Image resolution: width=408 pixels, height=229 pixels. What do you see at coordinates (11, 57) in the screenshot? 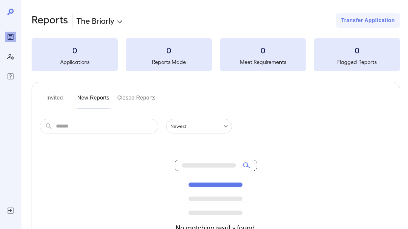
I see `div: Manage Users` at bounding box center [11, 57].